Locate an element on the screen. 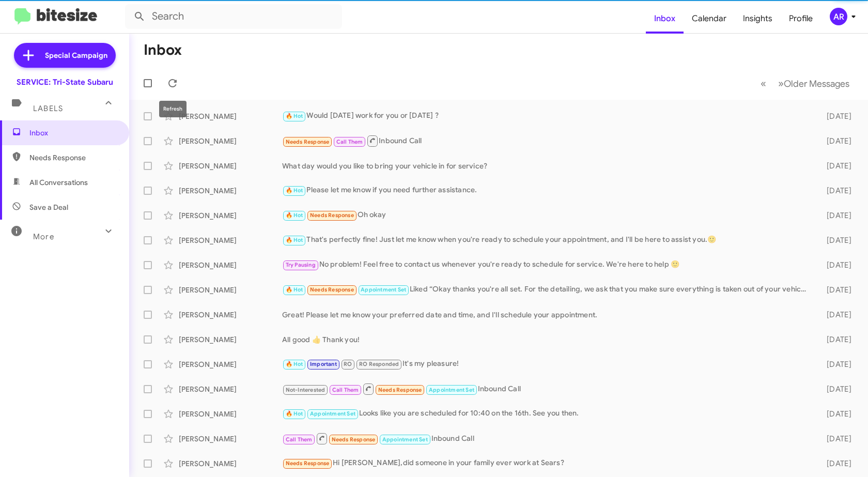 This screenshot has width=868, height=477. div: Please let me know if you need further assistance. is located at coordinates (547, 190).